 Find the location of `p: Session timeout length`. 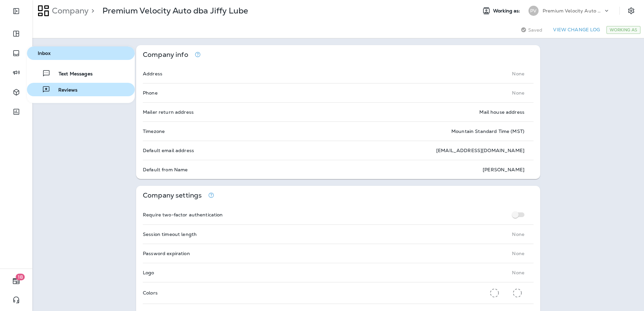

p: Session timeout length is located at coordinates (170, 234).